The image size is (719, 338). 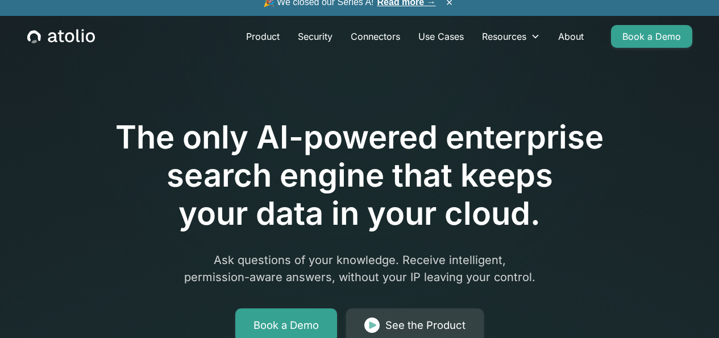 What do you see at coordinates (61, 36) in the screenshot?
I see `a: home` at bounding box center [61, 36].